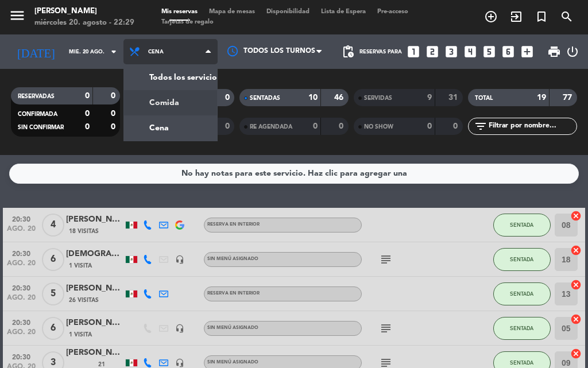  What do you see at coordinates (294, 173) in the screenshot?
I see `div: No hay notas para este servicio. Haz clic para agregar una` at bounding box center [294, 173].